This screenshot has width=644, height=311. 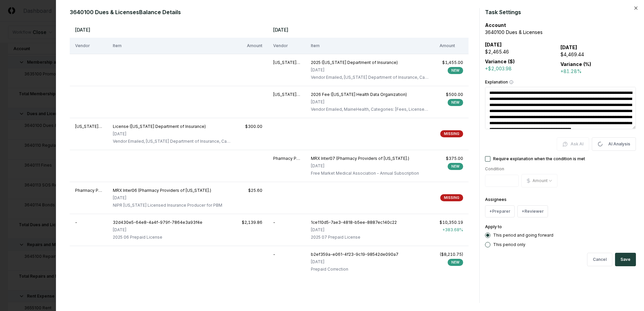 I want to click on div: Vendor Emailed, MaineHealth, Categories: [Fees, Licenses, & Taxes: 500.00], link to transaction: ..., so click(x=370, y=109).